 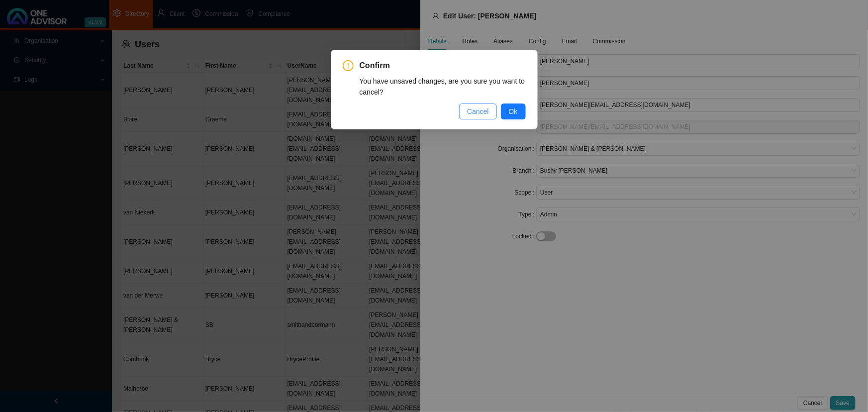 I want to click on button: Cancel, so click(x=478, y=111).